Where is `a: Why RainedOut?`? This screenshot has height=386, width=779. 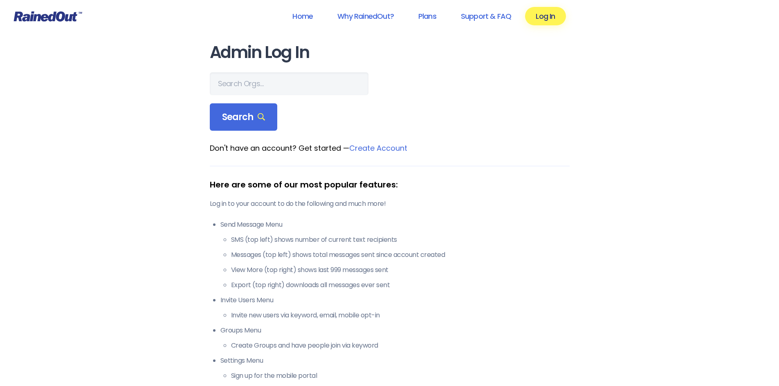
a: Why RainedOut? is located at coordinates (366, 16).